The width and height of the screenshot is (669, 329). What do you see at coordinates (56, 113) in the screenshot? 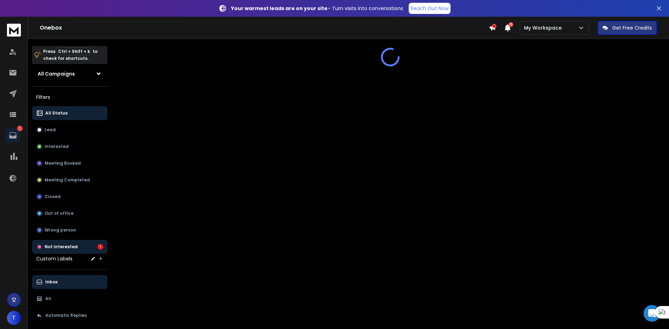
I see `p: All Status` at bounding box center [56, 113].